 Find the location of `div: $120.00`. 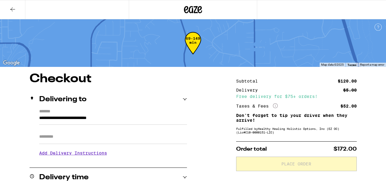

div: $120.00 is located at coordinates (347, 81).